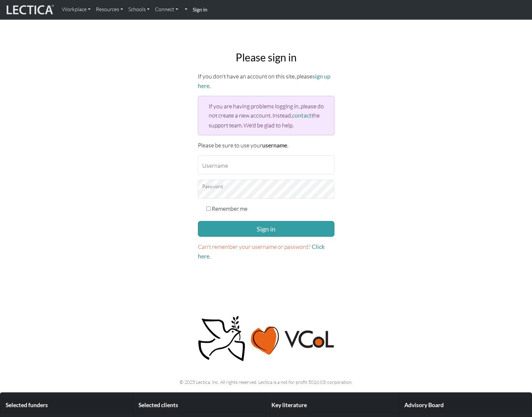  I want to click on strong: Sign in, so click(200, 9).